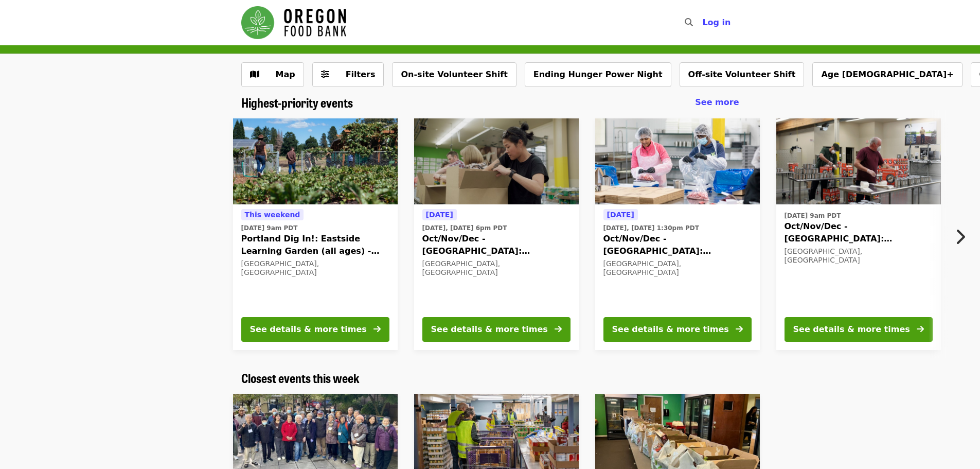 The height and width of the screenshot is (469, 980). What do you see at coordinates (348, 75) in the screenshot?
I see `button: Filters (0 selected)` at bounding box center [348, 75].